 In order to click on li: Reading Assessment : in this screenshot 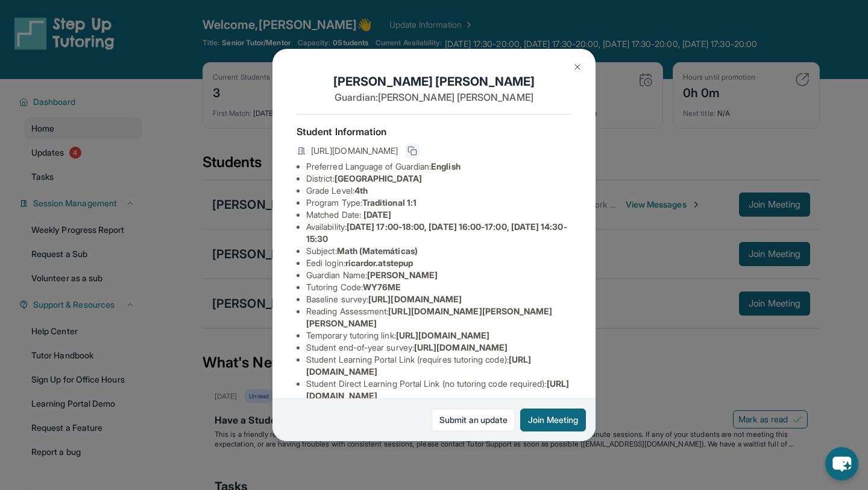, I will do `click(439, 317)`.